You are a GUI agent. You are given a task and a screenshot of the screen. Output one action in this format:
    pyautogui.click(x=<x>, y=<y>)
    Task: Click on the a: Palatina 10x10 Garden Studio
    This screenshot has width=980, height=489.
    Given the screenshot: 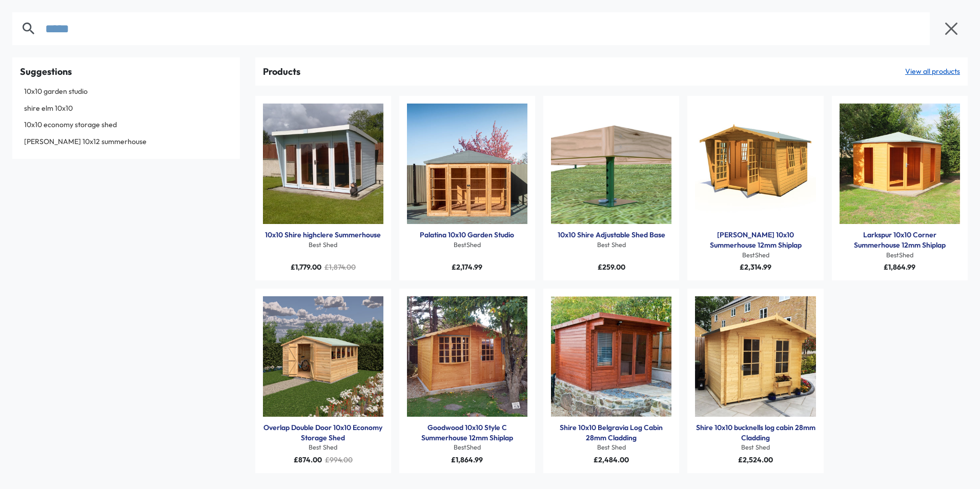 What is the action you would take?
    pyautogui.click(x=467, y=235)
    